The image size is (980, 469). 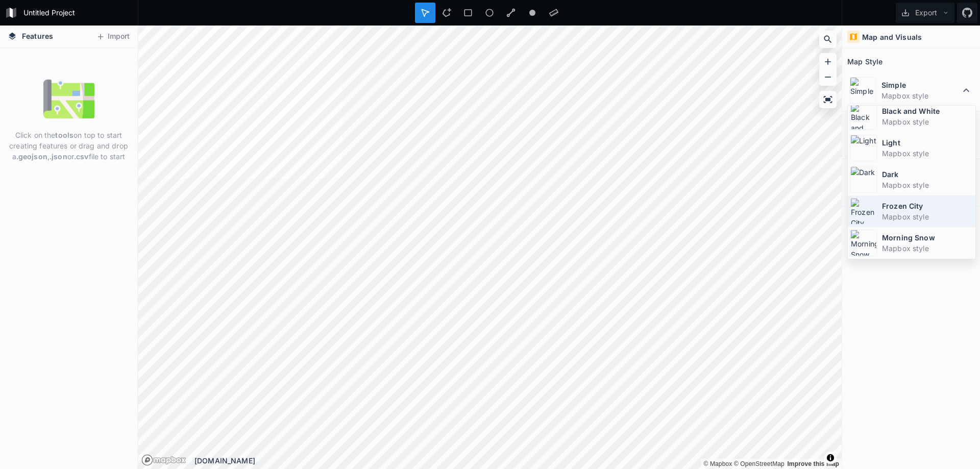 What do you see at coordinates (863, 117) in the screenshot?
I see `img: Black and White` at bounding box center [863, 117].